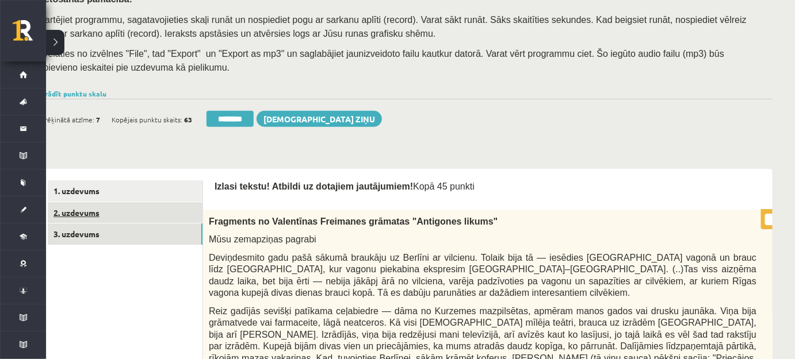 The width and height of the screenshot is (795, 359). Describe the element at coordinates (313, 186) in the screenshot. I see `span: Izlasi tekstu! Atbildi uz dotajiem jautājumiem!` at that location.